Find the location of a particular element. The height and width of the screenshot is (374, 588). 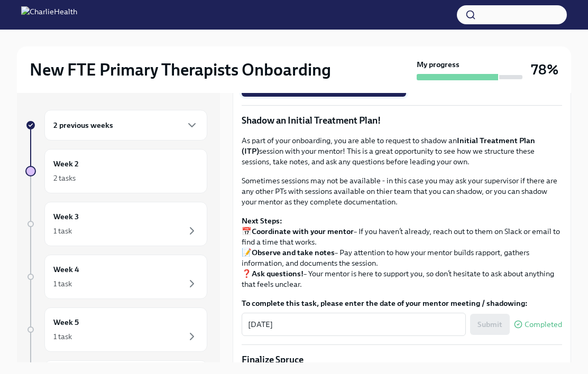

img: CharlieHealth is located at coordinates (49, 15).